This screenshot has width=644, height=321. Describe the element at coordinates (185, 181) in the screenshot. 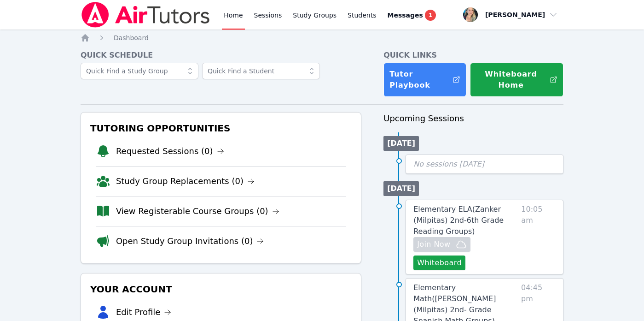

I see `a: Study Group Replacements (0)` at that location.